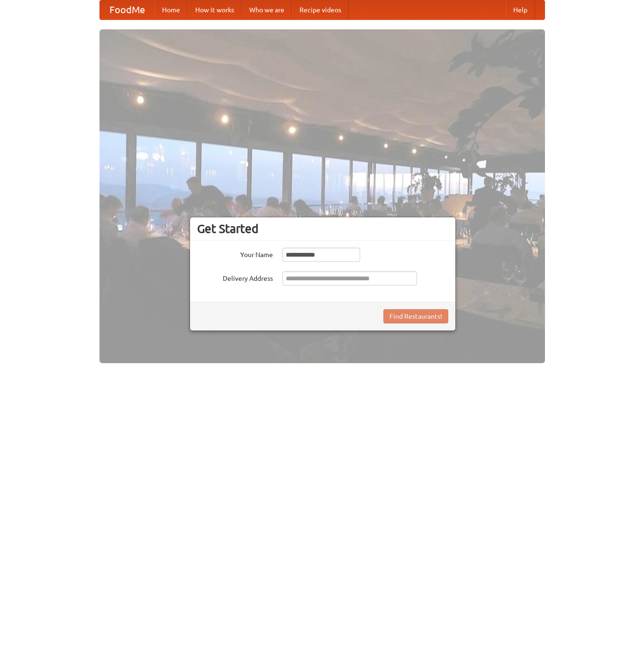  What do you see at coordinates (320, 10) in the screenshot?
I see `a: Recipe videos` at bounding box center [320, 10].